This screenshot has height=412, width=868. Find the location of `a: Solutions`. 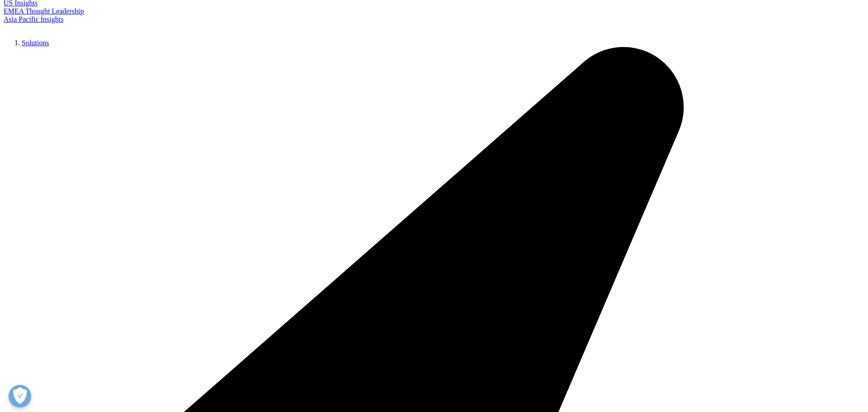

a: Solutions is located at coordinates (35, 43).